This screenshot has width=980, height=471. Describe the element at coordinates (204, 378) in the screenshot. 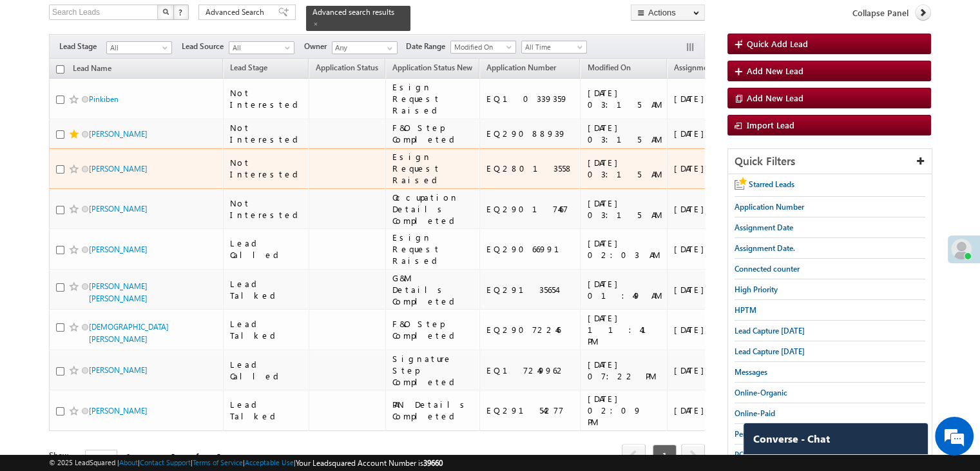

I see `em: Start Chat` at that location.